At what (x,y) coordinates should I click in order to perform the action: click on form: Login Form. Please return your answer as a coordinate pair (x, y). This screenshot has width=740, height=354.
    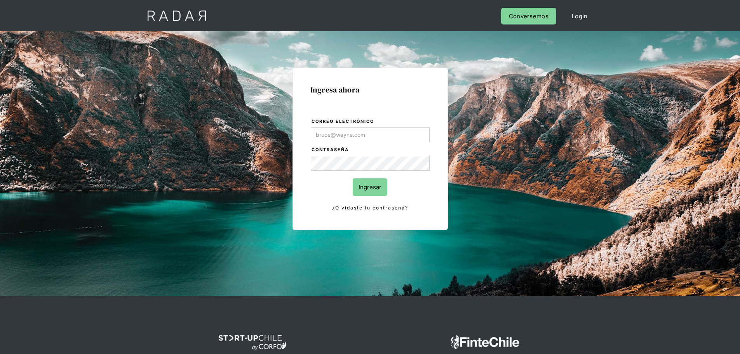
    Looking at the image, I should click on (370, 165).